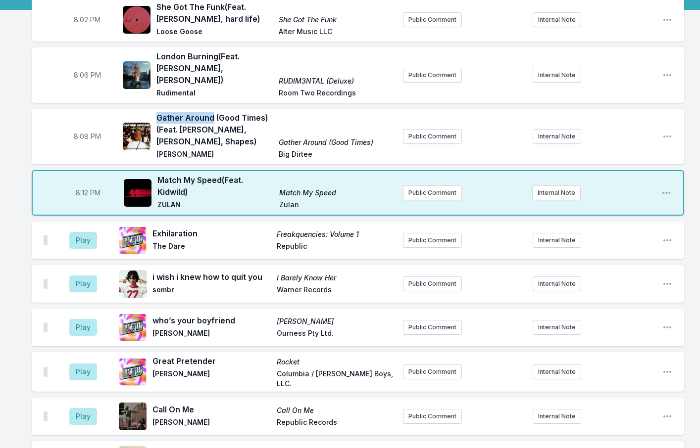 This screenshot has height=448, width=700. I want to click on img: Gather Around (Good Times), so click(137, 137).